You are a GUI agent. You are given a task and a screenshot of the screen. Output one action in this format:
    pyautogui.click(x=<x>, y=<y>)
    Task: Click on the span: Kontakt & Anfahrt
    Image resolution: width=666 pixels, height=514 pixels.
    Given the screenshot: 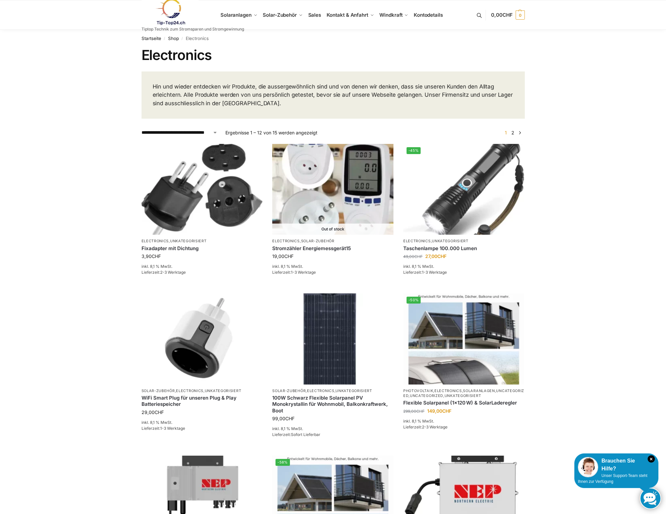 What is the action you would take?
    pyautogui.click(x=347, y=15)
    